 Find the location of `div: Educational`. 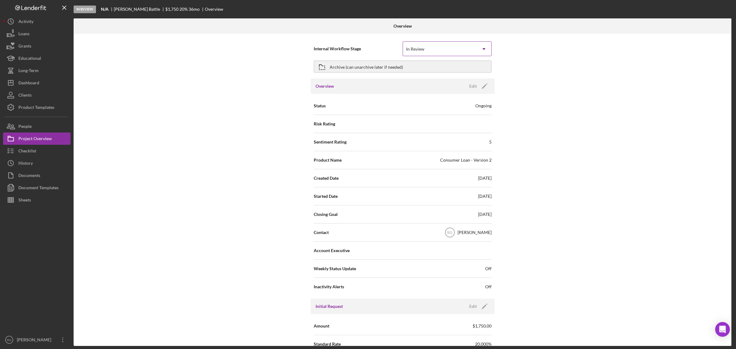

div: Educational is located at coordinates (30, 59).